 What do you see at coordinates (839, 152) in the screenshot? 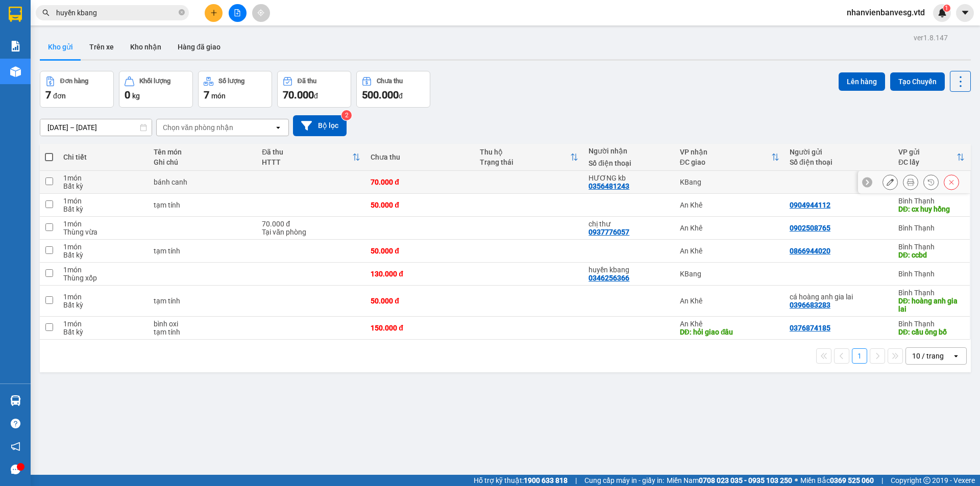
I see `div: Người gửi` at bounding box center [839, 152].